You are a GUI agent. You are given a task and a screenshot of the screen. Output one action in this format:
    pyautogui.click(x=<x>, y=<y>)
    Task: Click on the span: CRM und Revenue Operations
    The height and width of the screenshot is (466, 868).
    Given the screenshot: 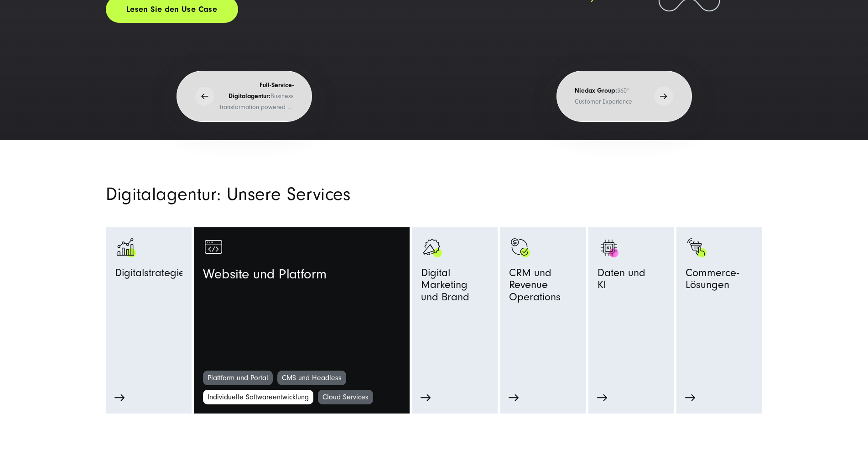 What is the action you would take?
    pyautogui.click(x=543, y=287)
    